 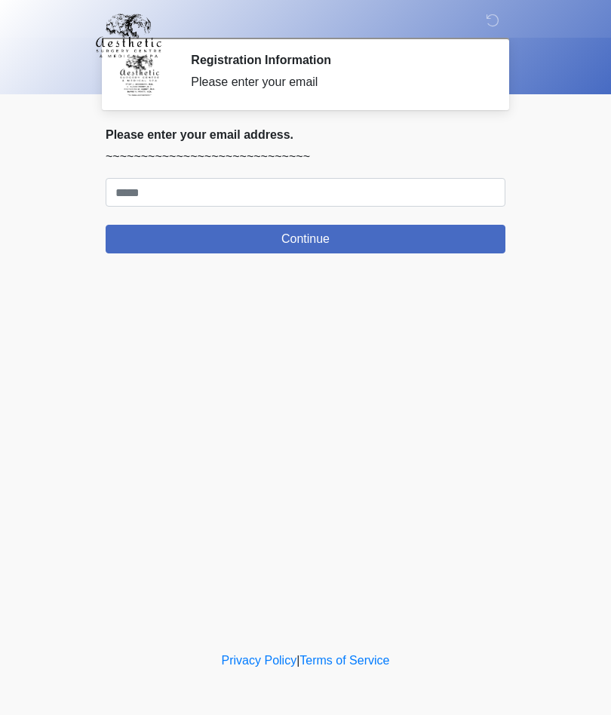 I want to click on img: Agent Avatar, so click(x=140, y=75).